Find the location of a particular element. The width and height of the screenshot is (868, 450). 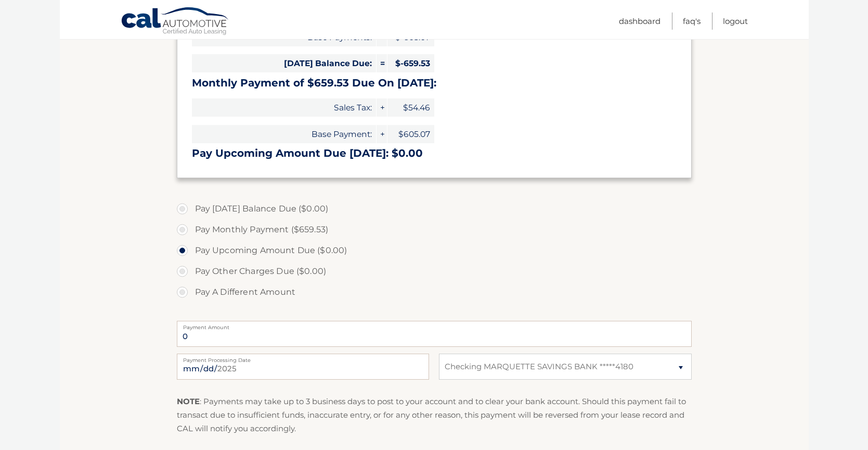

label: Pay Other Charges Due ($0.00) is located at coordinates (434, 271).